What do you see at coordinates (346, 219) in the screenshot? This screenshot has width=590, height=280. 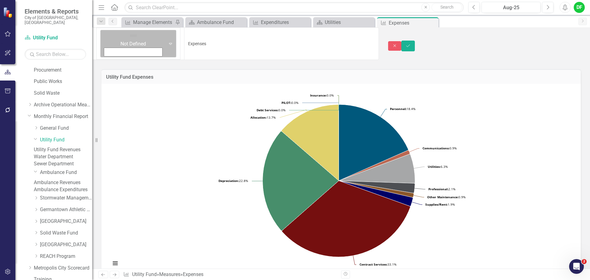 I see `path: Contract Services, 563,066.` at bounding box center [346, 219].